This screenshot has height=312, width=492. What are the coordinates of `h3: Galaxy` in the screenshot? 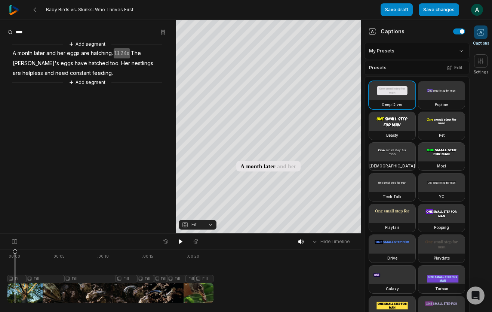 It's located at (392, 288).